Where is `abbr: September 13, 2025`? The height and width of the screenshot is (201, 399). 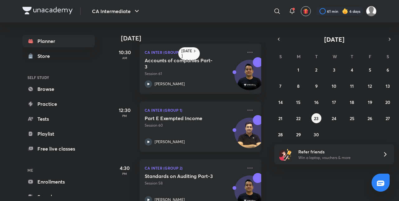
abbr: September 13, 2025 is located at coordinates (387, 86).